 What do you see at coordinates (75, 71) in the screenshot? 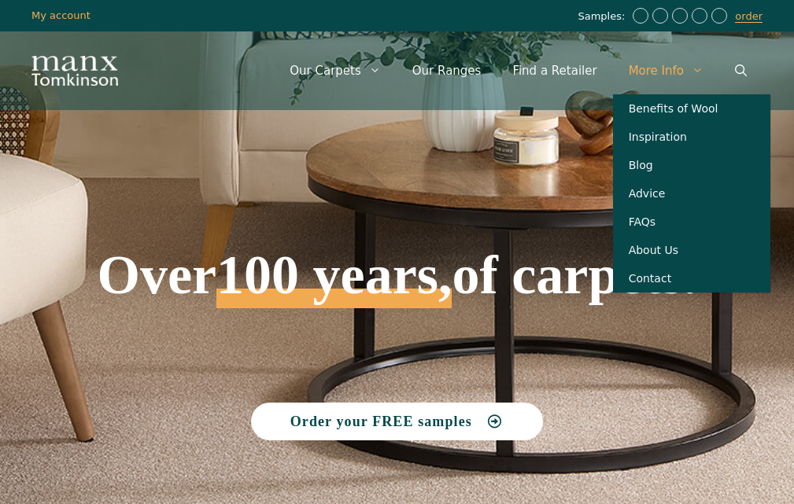
I see `img: Manx Tomkinson` at bounding box center [75, 71].